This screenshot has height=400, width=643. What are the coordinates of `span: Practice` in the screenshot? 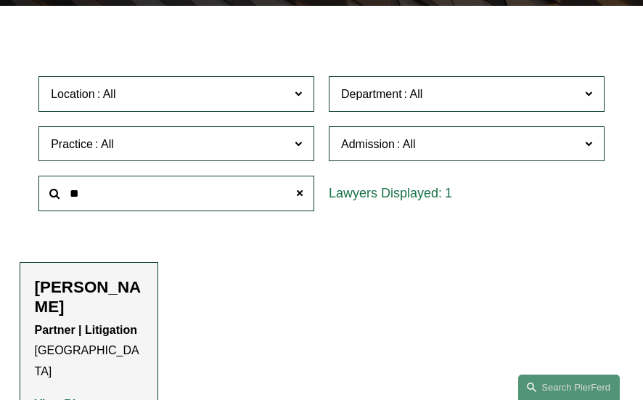 It's located at (72, 144).